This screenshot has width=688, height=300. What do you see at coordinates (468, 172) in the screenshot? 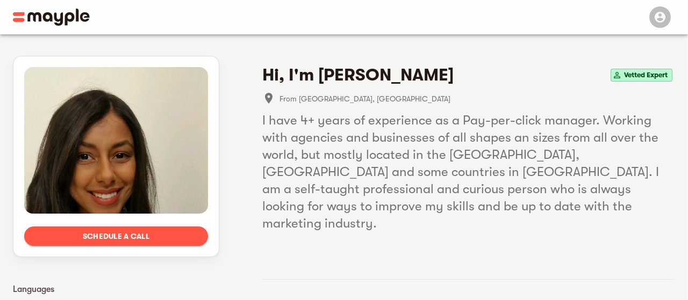
I see `h5: I have 4+ years of experience as a Pay-per-click manager. Working with agencies and businesses of...` at bounding box center [468, 172].